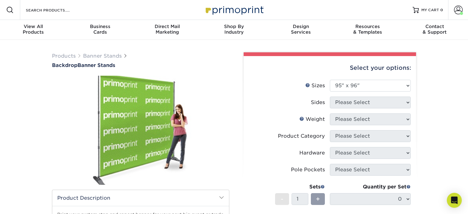  I want to click on div: Sets, so click(300, 187).